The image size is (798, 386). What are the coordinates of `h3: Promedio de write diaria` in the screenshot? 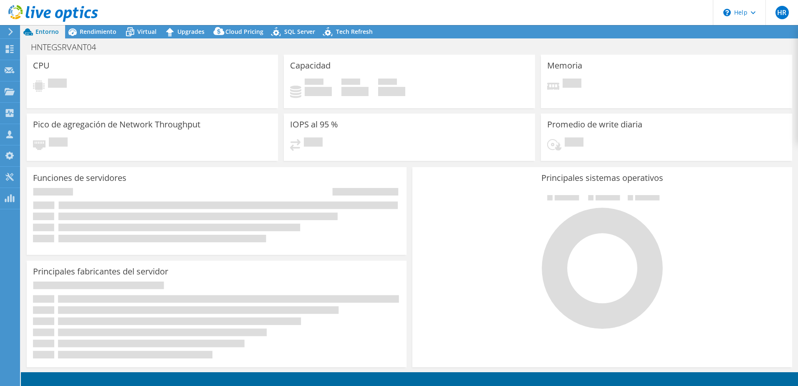 It's located at (595, 124).